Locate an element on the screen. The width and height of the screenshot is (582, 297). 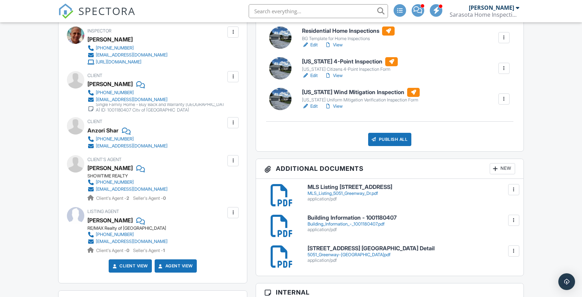
h3: Additional Documents is located at coordinates (390, 169).